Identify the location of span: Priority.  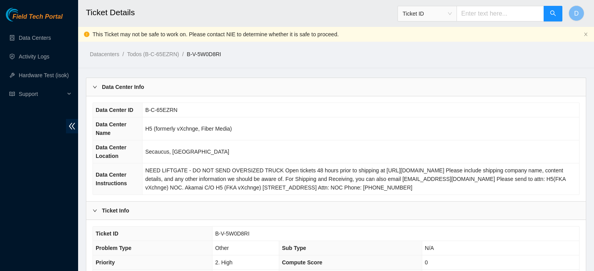
(105, 263).